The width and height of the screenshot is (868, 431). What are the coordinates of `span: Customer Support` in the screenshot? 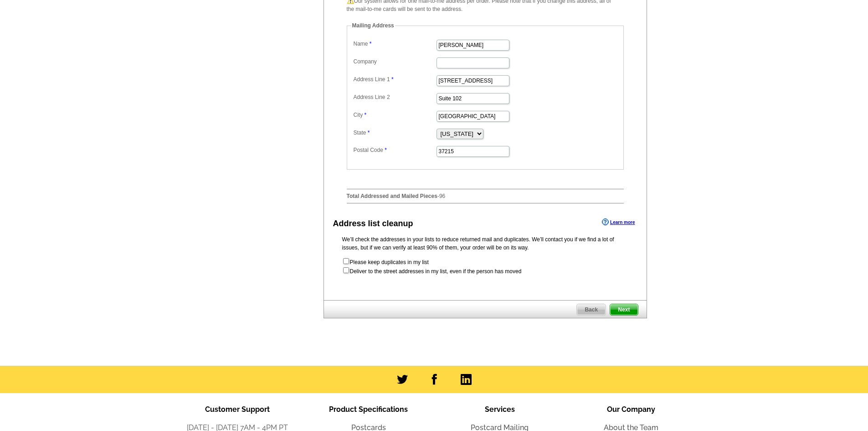 It's located at (237, 409).